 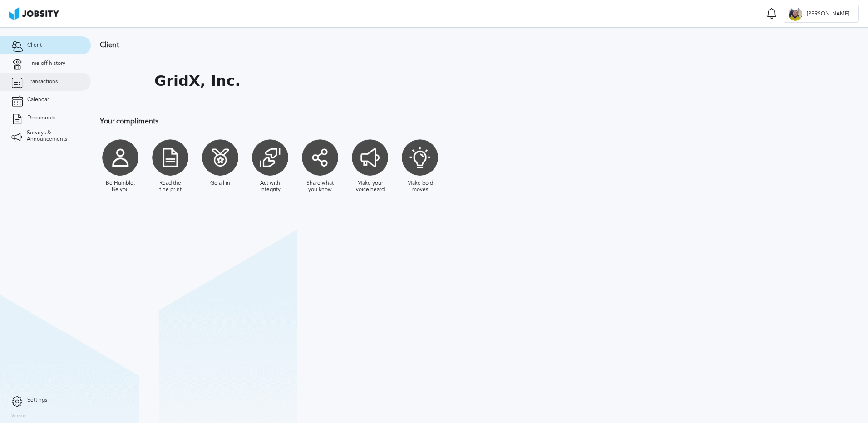 I want to click on span: Transactions, so click(x=42, y=82).